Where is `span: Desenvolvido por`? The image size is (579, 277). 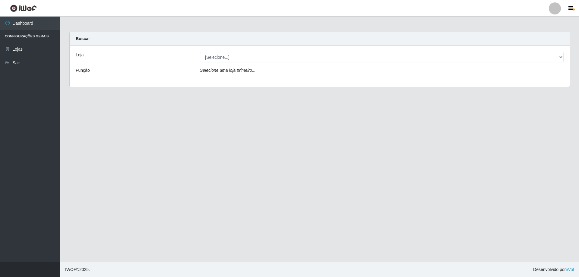
span: Desenvolvido por is located at coordinates (554, 270).